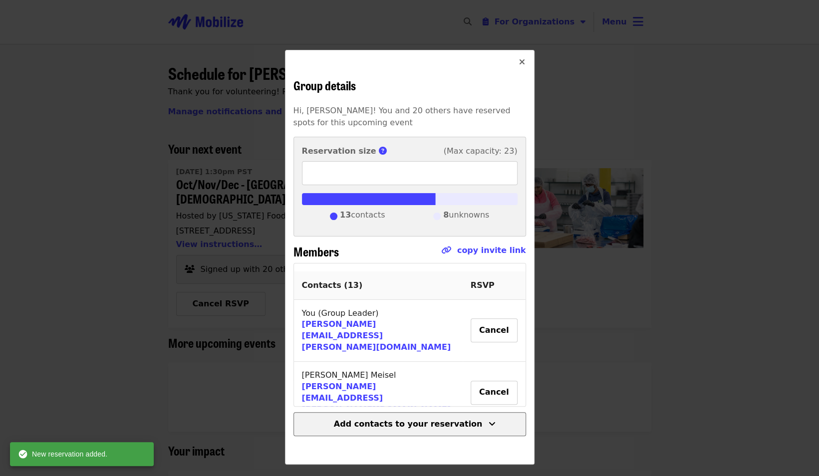  I want to click on i: times icon, so click(522, 62).